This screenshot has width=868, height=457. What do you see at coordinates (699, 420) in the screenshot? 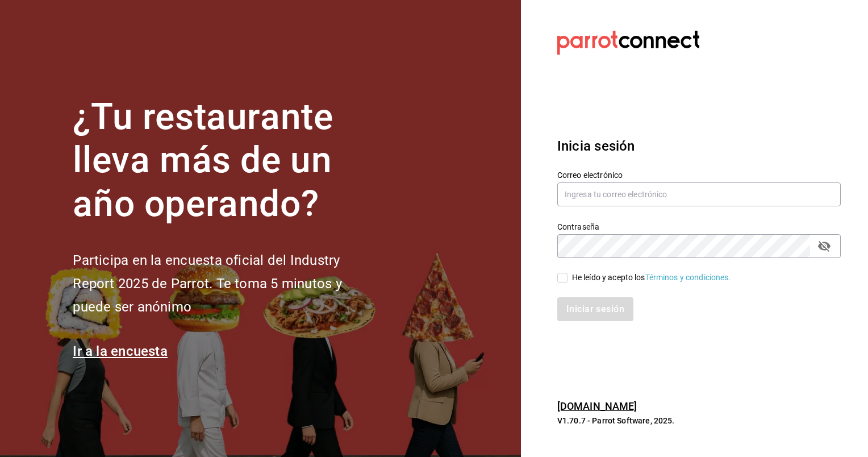
I see `p: V1.70.7 - Parrot Software, 2025.` at bounding box center [699, 420].